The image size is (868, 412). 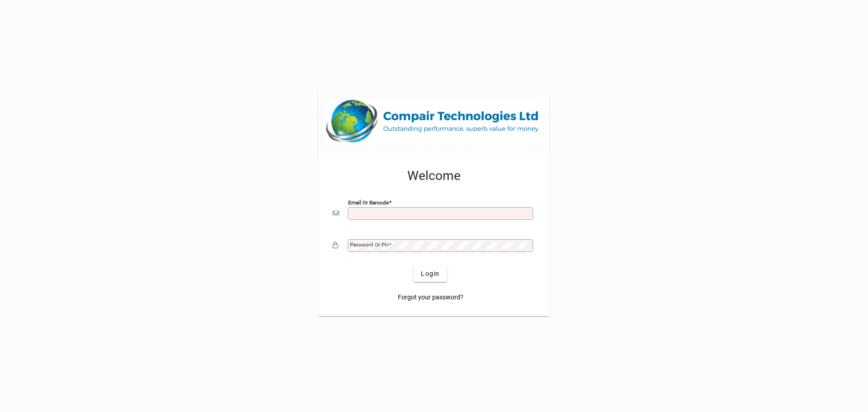 What do you see at coordinates (369, 203) in the screenshot?
I see `mat-label: Email or Barcode` at bounding box center [369, 203].